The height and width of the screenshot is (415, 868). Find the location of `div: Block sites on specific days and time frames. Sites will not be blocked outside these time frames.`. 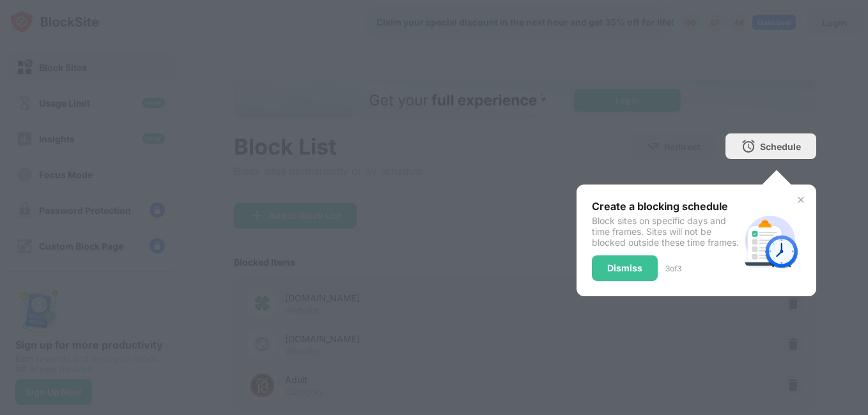

div: Block sites on specific days and time frames. Sites will not be blocked outside these time frames. is located at coordinates (666, 231).